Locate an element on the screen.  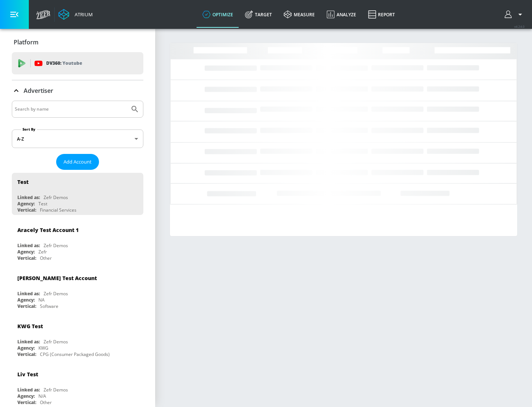
div: TestLinked as:Zefr DemosAgency:TestVertical:Financial Services is located at coordinates (77, 194).